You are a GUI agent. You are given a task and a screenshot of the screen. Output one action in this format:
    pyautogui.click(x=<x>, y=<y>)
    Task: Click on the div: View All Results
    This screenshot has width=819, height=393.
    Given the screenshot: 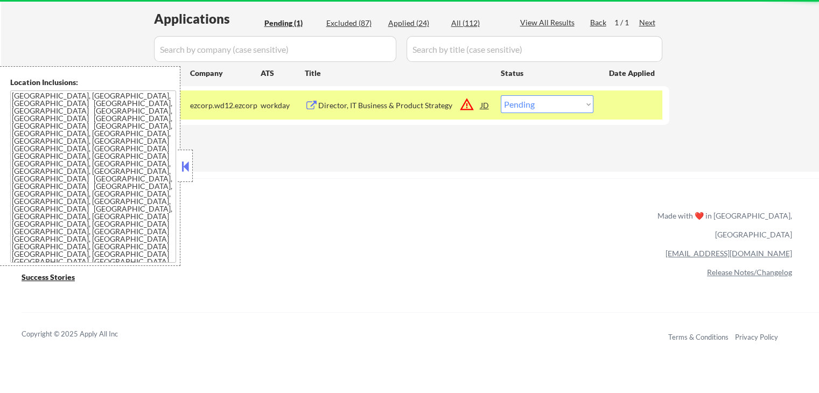 What is the action you would take?
    pyautogui.click(x=549, y=23)
    